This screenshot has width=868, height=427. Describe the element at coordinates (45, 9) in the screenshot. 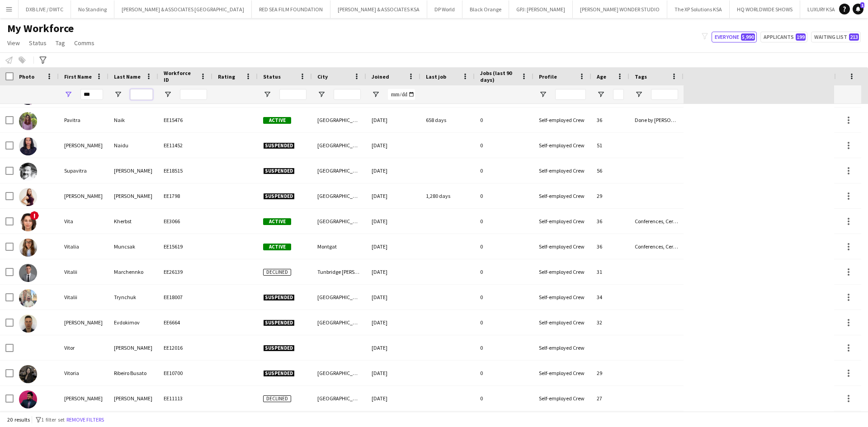

I see `button: DXB LIVE / DWTC` at that location.